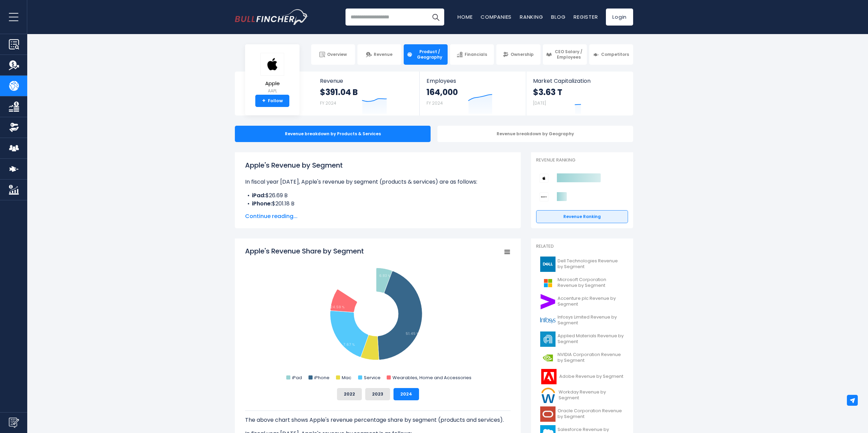  Describe the element at coordinates (548, 92) in the screenshot. I see `strong: $3.63 T` at that location.